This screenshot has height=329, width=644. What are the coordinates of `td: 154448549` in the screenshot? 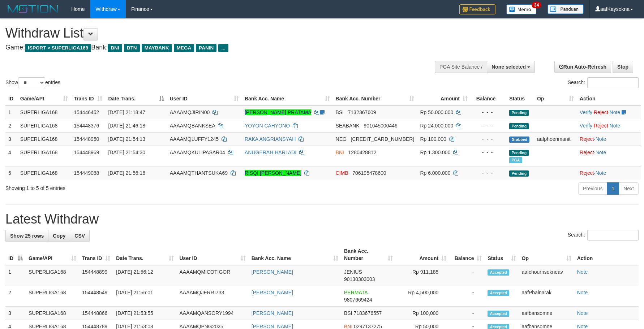 It's located at (96, 296).